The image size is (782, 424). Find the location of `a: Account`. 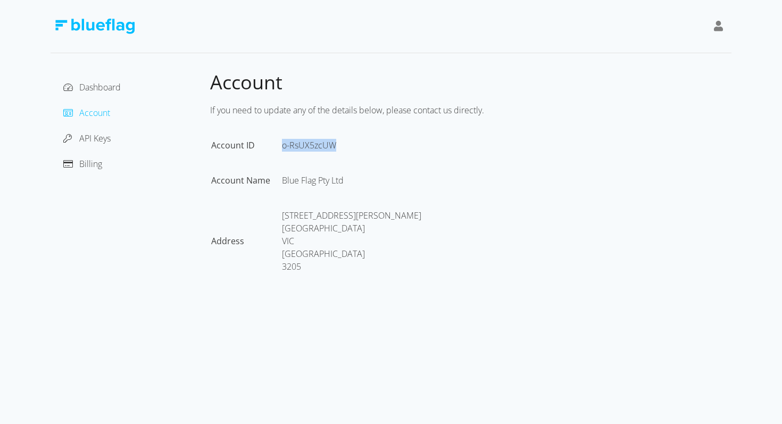

a: Account is located at coordinates (87, 113).